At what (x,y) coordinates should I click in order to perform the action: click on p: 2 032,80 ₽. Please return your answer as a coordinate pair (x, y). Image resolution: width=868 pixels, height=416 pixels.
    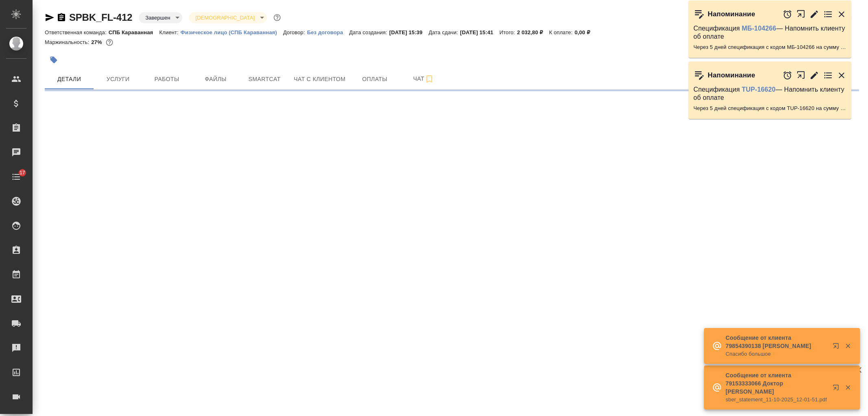
    Looking at the image, I should click on (533, 32).